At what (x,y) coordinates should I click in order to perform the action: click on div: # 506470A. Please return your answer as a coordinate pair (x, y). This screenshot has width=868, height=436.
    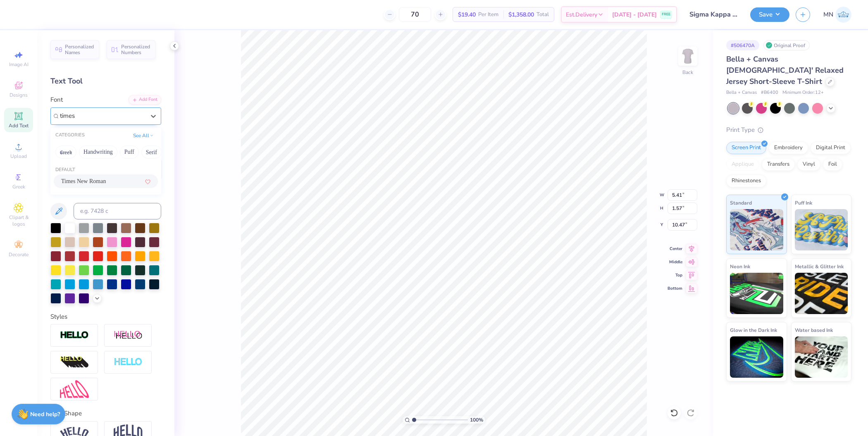
    Looking at the image, I should click on (743, 45).